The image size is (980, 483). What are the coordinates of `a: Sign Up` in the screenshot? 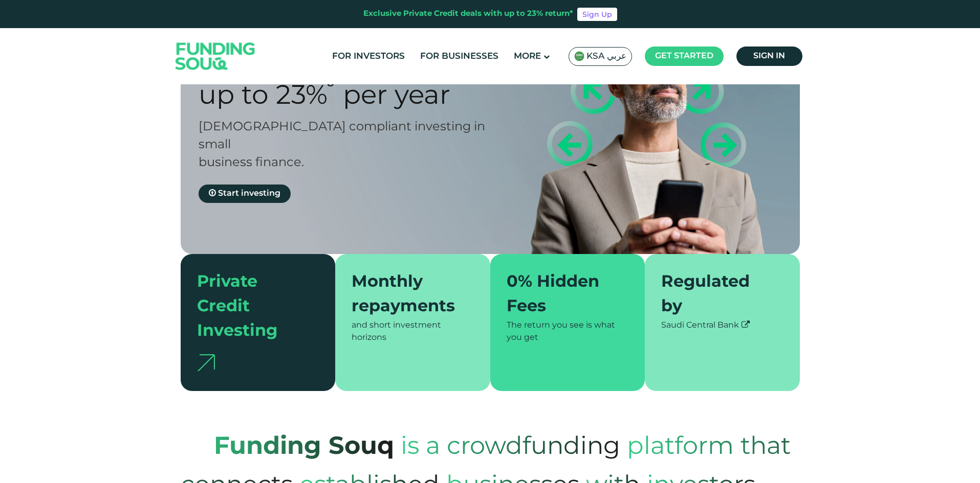 It's located at (598, 14).